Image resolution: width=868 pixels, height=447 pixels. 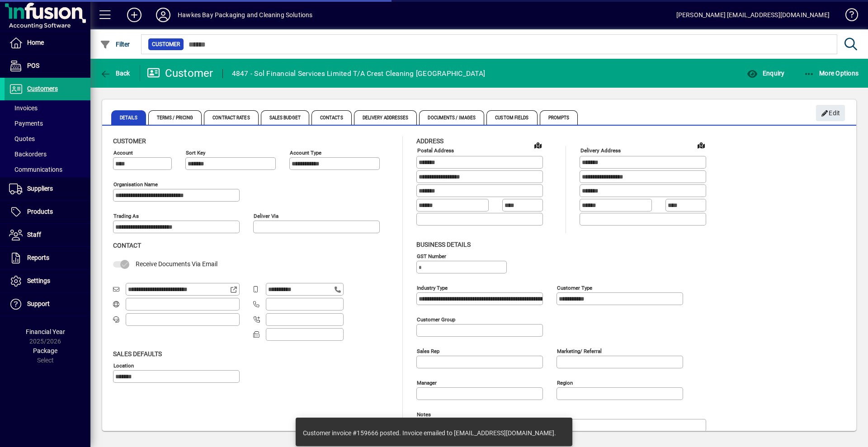 What do you see at coordinates (831, 73) in the screenshot?
I see `button: More Options` at bounding box center [831, 73].